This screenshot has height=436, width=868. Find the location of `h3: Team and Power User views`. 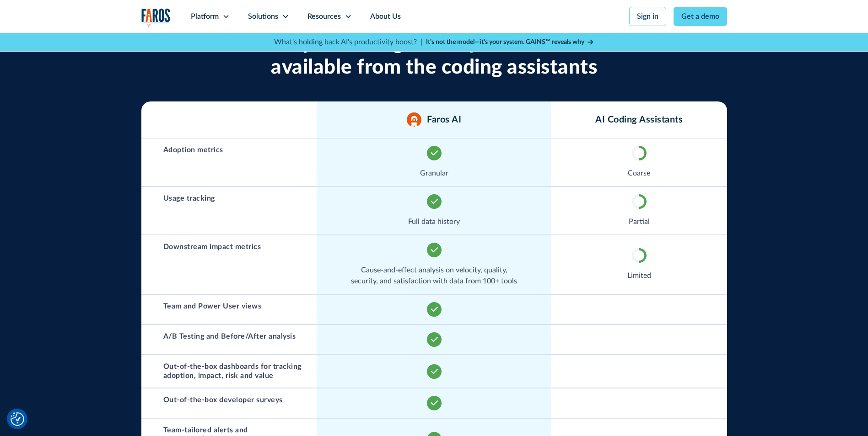

h3: Team and Power User views is located at coordinates (212, 307).